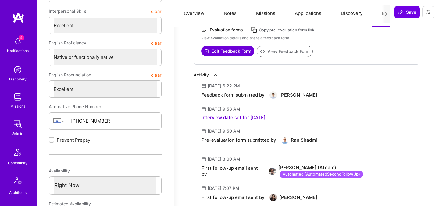 This screenshot has height=206, width=439. Describe the element at coordinates (67, 43) in the screenshot. I see `span: English Proficiency` at that location.